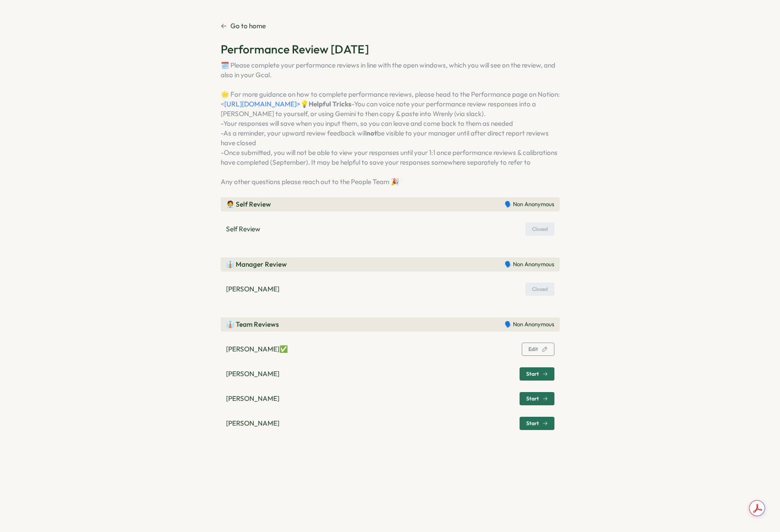 This screenshot has width=780, height=532. I want to click on strong: not, so click(372, 133).